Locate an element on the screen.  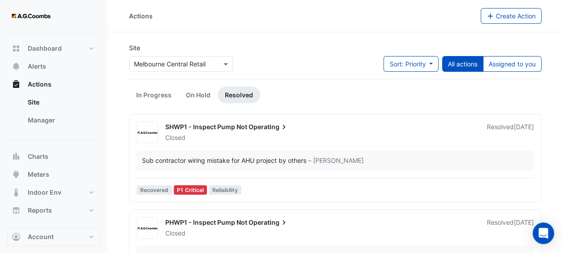
app-icon: Charts is located at coordinates (16, 156).